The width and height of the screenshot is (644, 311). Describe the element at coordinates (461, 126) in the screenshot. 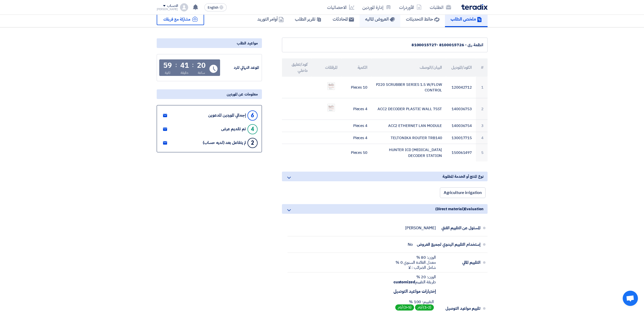

I see `td: 140036754` at that location.